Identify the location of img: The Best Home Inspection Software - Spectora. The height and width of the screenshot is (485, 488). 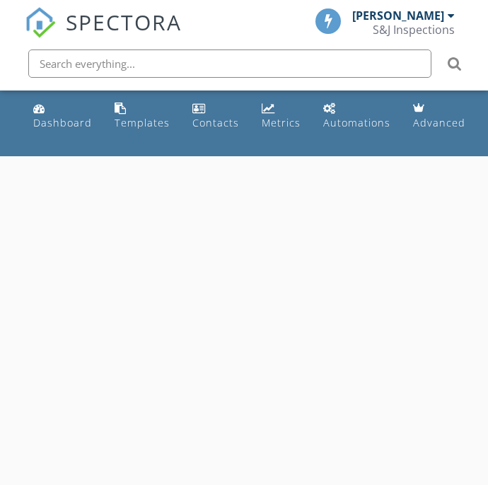
(40, 23).